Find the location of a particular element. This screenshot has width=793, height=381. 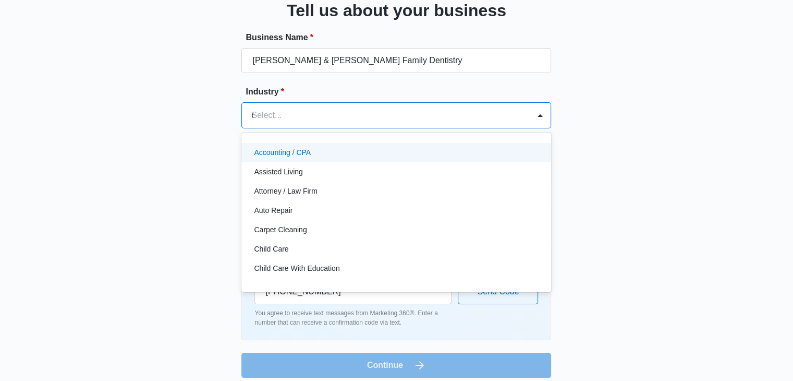

p: Carpet Cleaning is located at coordinates (280, 229).